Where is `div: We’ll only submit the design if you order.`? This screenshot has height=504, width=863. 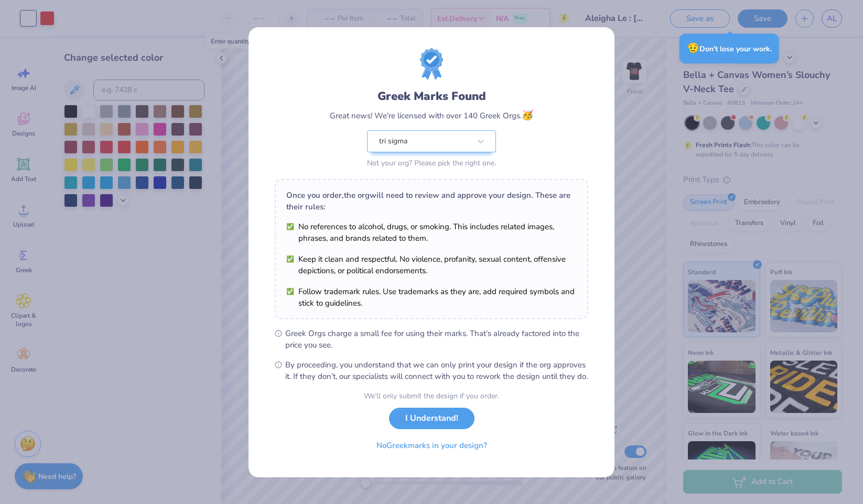
div: We’ll only submit the design if you order. is located at coordinates (431, 396).